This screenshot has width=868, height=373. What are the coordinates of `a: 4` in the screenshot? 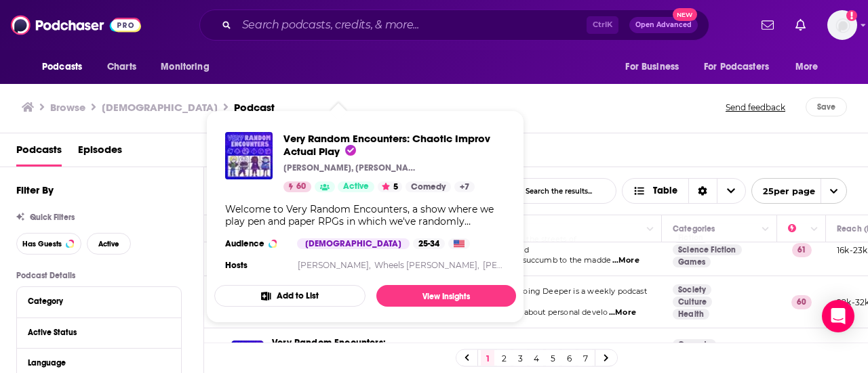 It's located at (536, 358).